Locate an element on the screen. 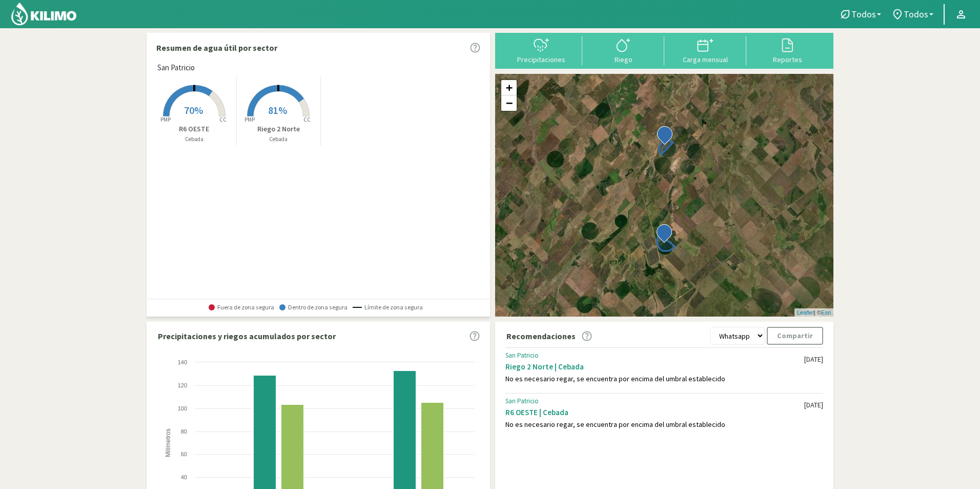  span: 70% is located at coordinates (193, 110).